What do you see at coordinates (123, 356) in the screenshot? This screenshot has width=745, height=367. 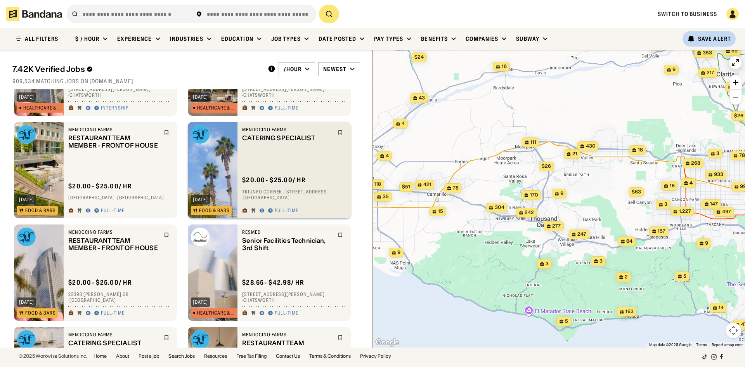 I see `a: About` at bounding box center [123, 356].